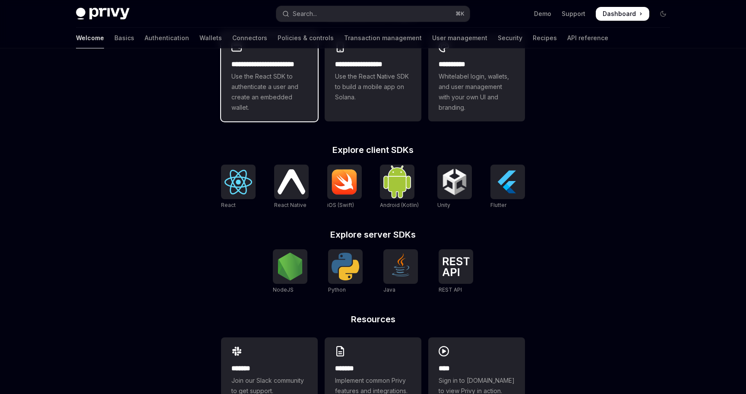 This screenshot has width=746, height=394. What do you see at coordinates (373, 319) in the screenshot?
I see `h2: Resources` at bounding box center [373, 319].